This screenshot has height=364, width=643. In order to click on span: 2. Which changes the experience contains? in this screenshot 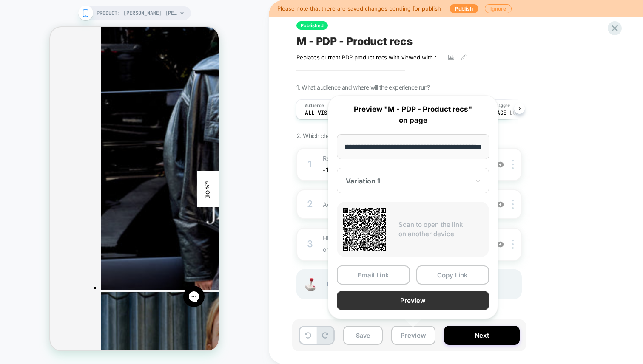, I will do `click(352, 136)`.